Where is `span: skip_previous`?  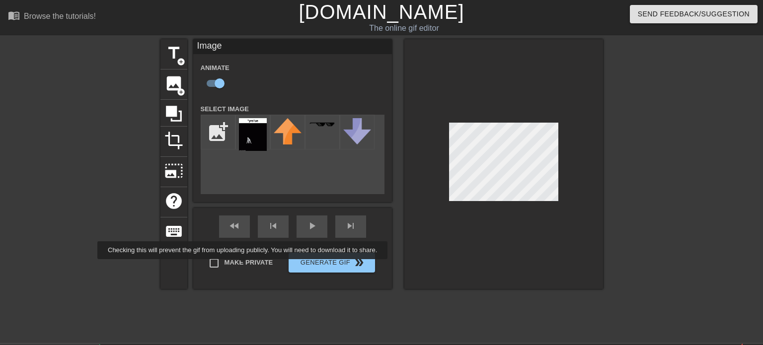
span: skip_previous is located at coordinates (273, 226).